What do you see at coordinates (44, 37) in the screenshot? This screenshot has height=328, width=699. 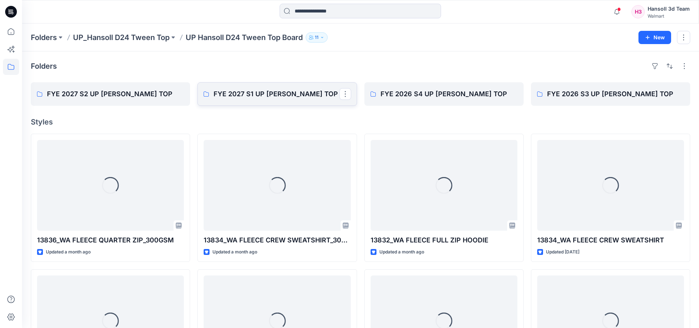 I see `a: Folders` at bounding box center [44, 37].